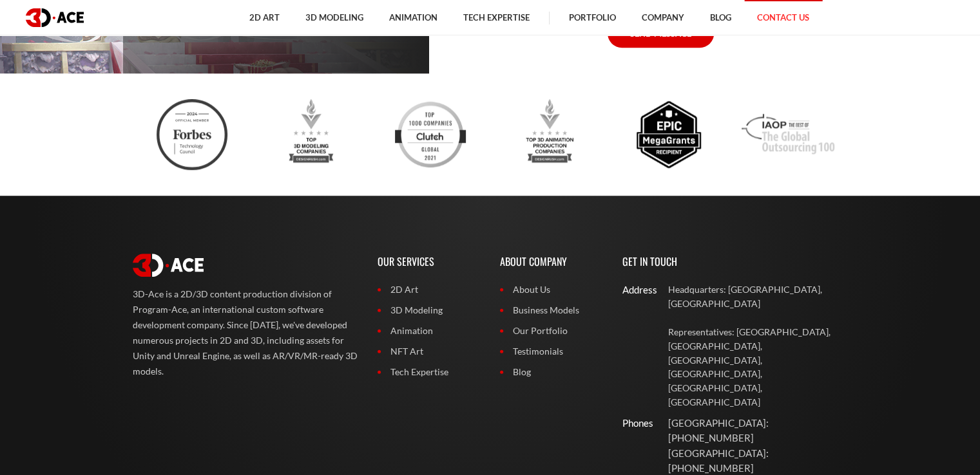  Describe the element at coordinates (550, 134) in the screenshot. I see `img: Top 3d animation production companies designrush 2023` at that location.